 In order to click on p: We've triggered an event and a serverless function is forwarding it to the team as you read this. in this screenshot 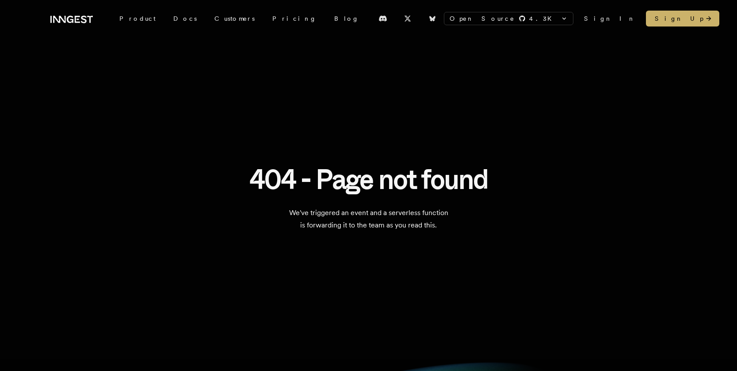, I will do `click(369, 219)`.